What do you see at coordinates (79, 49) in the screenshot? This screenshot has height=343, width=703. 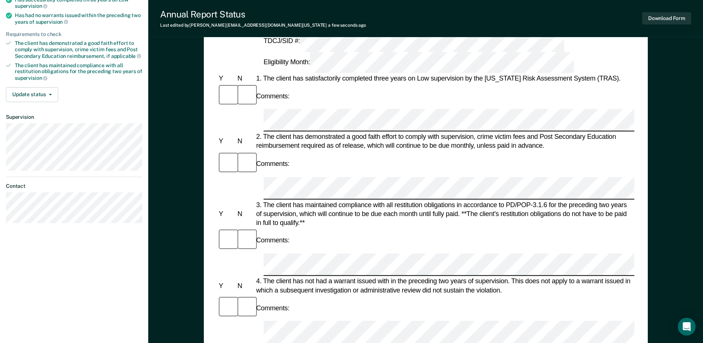 I see `div: The client has demonstrated a good faith effort to comply with supervision, crime victim fees and...` at bounding box center [79, 49].